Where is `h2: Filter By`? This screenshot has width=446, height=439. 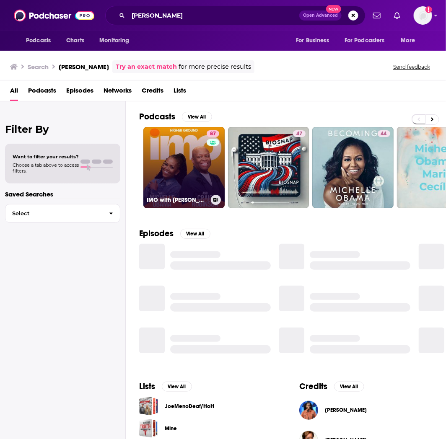 h2: Filter By is located at coordinates (62, 129).